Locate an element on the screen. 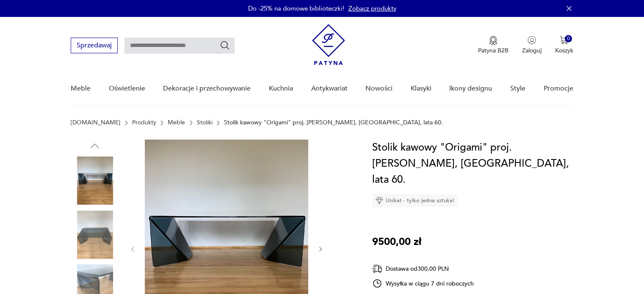  p: Zaloguj is located at coordinates (532, 50).